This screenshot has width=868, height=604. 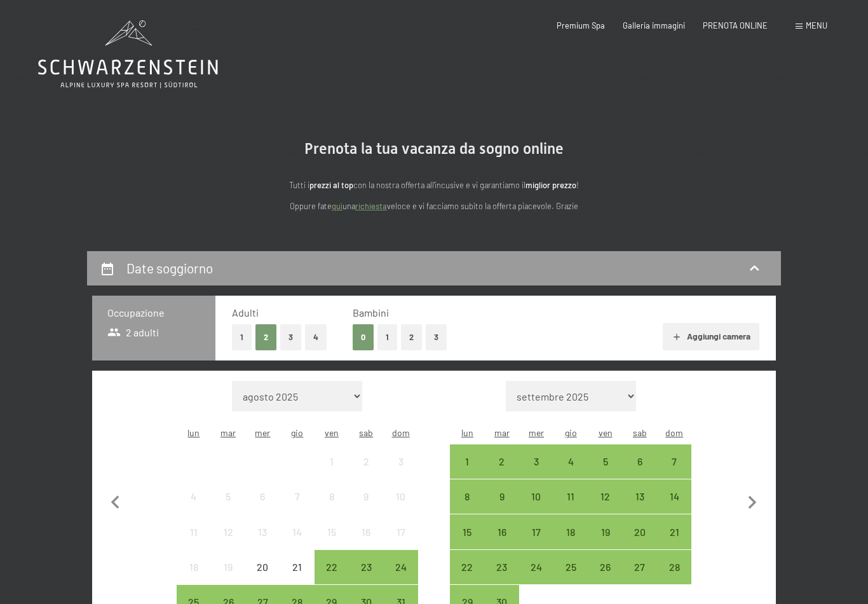 What do you see at coordinates (604, 532) in the screenshot?
I see `div: Fri Sep 19 2025` at bounding box center [604, 532].